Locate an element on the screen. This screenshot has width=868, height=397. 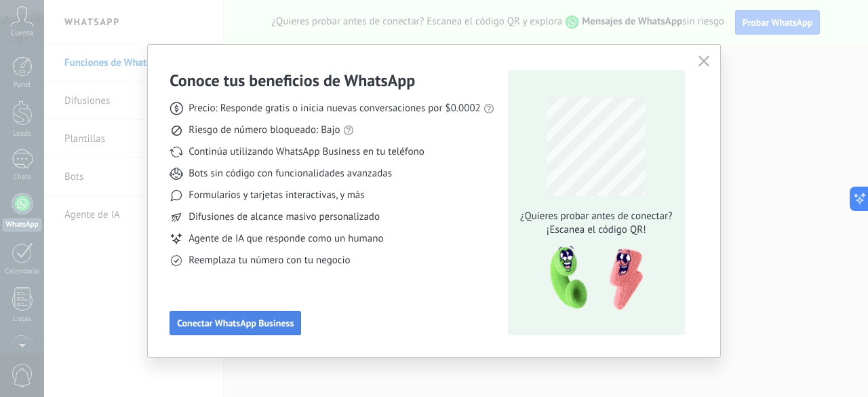
span: Difusiones de alcance masivo personalizado is located at coordinates (284, 217).